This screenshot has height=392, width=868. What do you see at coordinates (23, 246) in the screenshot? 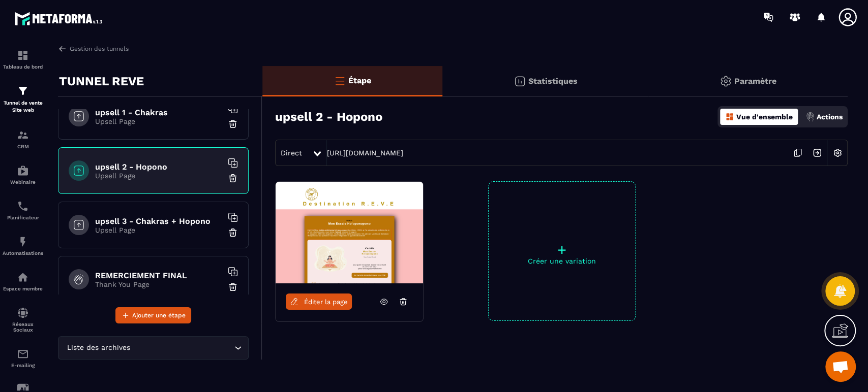
I see `a: automationsautomationsAutomatisations` at bounding box center [23, 246].